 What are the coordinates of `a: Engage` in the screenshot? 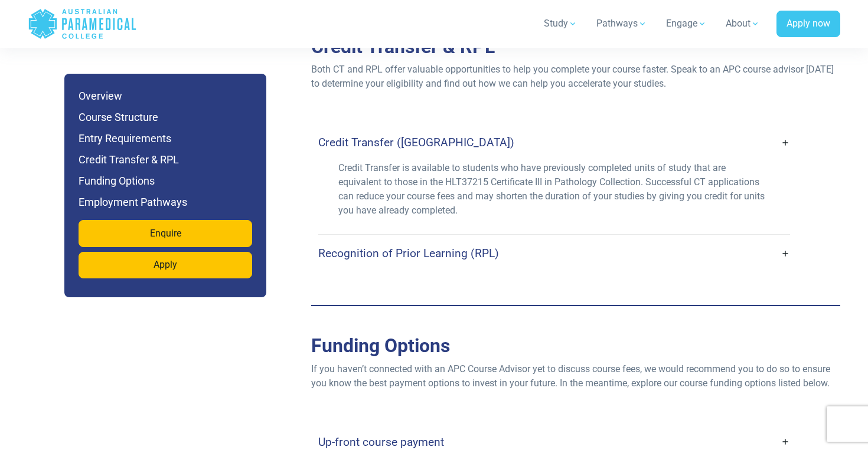 It's located at (686, 24).